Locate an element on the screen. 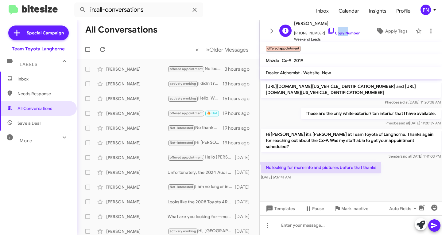 Image resolution: width=442 pixels, height=235 pixels. a: Profile is located at coordinates (403, 11).